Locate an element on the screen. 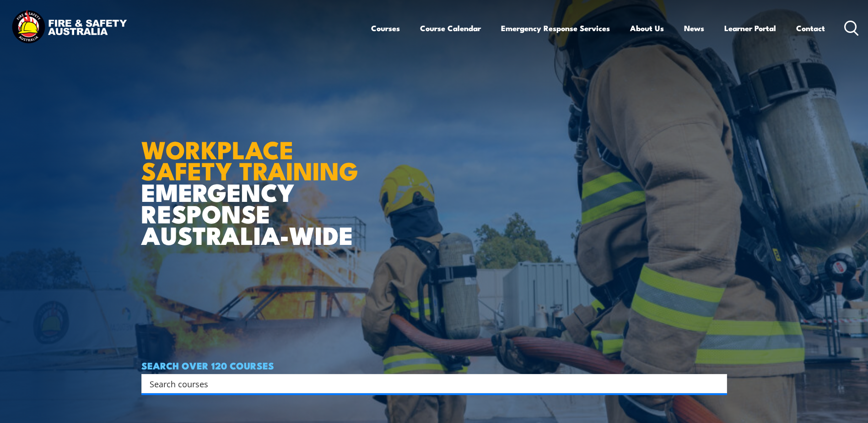 Image resolution: width=868 pixels, height=423 pixels. button: Search magnifier button is located at coordinates (717, 384).